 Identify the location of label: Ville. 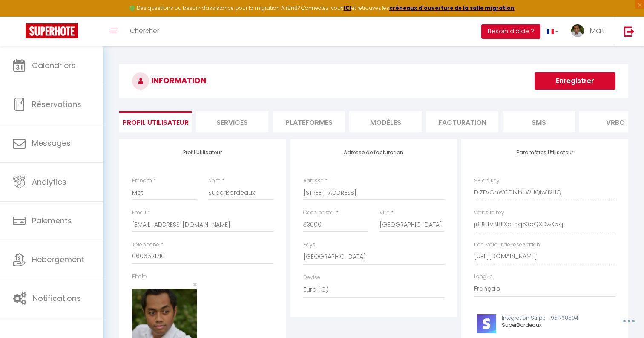
(385, 213).